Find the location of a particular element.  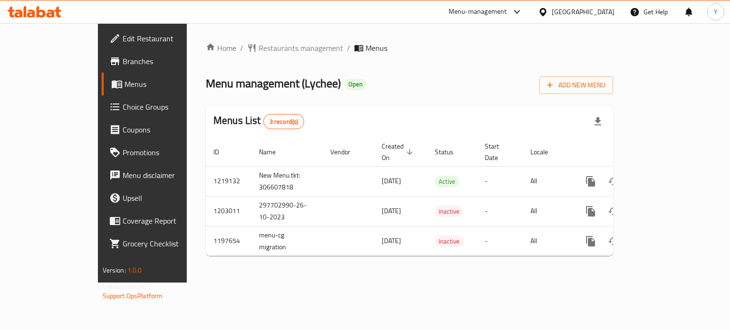

a: Edit Restaurant is located at coordinates (161, 38).